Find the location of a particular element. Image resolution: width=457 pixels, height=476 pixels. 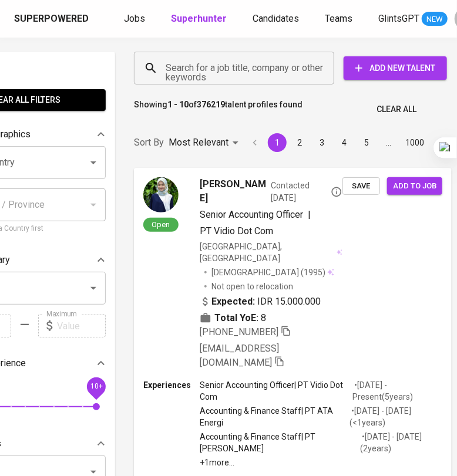

button: Go to page 3 is located at coordinates (322, 143).